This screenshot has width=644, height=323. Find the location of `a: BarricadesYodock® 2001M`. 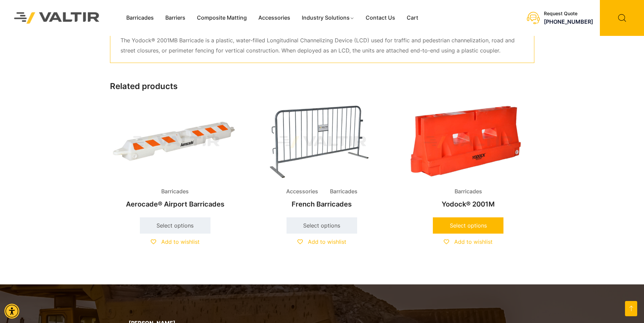

a: BarricadesYodock® 2001M is located at coordinates (468, 158).